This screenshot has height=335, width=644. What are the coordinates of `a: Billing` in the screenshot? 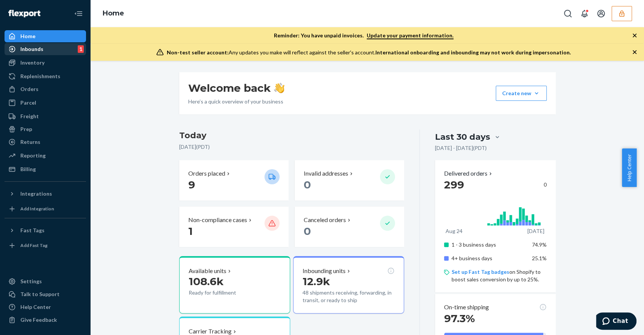 It's located at (45, 169).